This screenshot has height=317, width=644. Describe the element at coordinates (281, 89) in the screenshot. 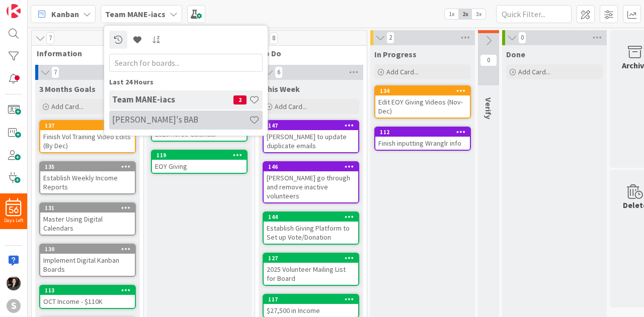

I see `span: This Week` at that location.